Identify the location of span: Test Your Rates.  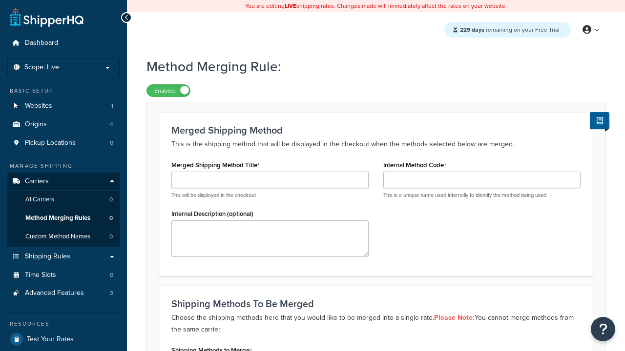
(50, 340).